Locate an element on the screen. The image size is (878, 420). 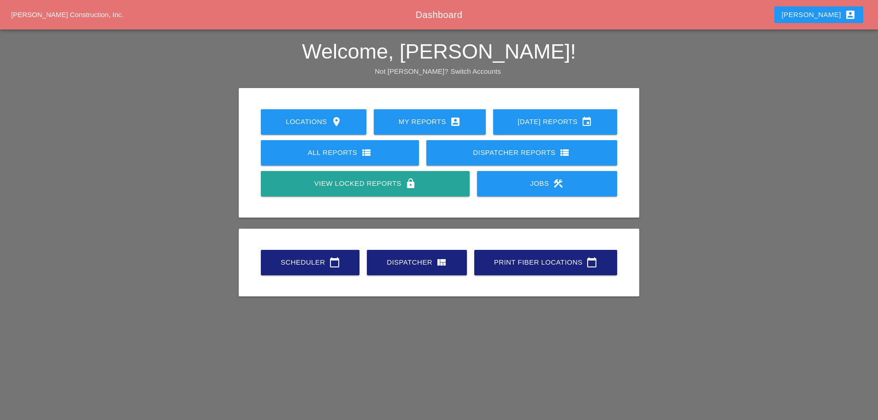
a: Scheduler is located at coordinates (310, 262).